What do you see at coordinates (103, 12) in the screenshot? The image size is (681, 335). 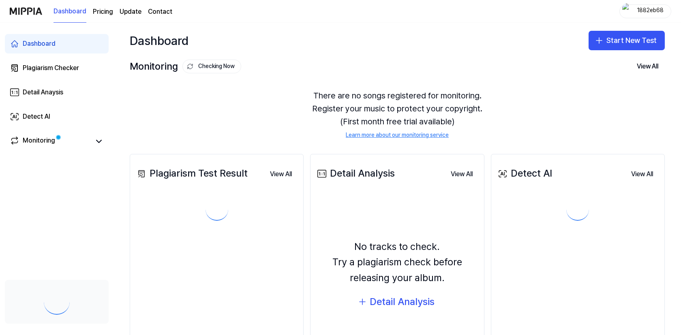 I see `a: Pricing` at bounding box center [103, 12].